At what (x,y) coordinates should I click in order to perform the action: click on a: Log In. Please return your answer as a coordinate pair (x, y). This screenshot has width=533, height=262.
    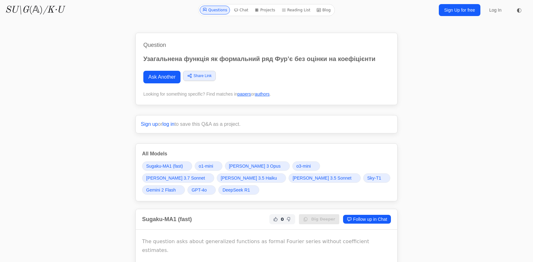
    Looking at the image, I should click on (495, 10).